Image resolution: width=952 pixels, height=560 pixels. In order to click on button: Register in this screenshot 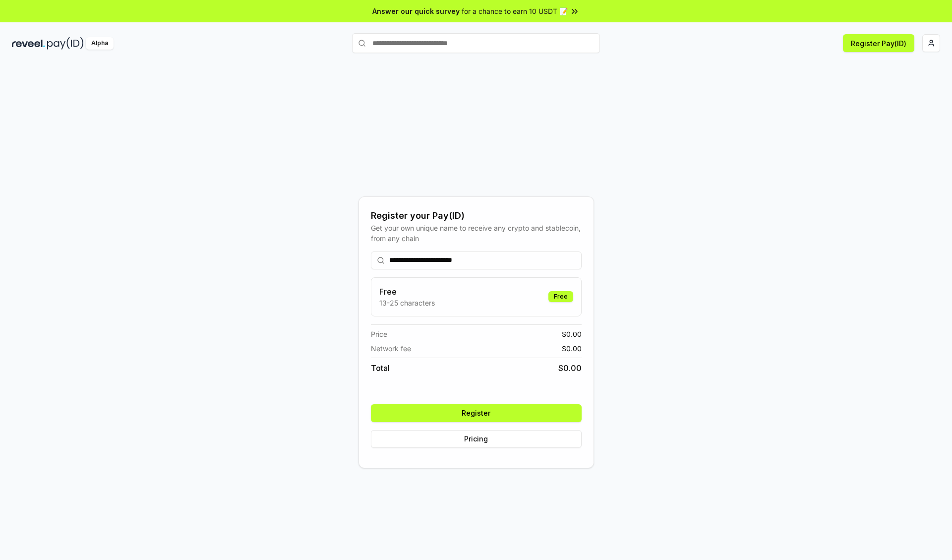, I will do `click(476, 413)`.